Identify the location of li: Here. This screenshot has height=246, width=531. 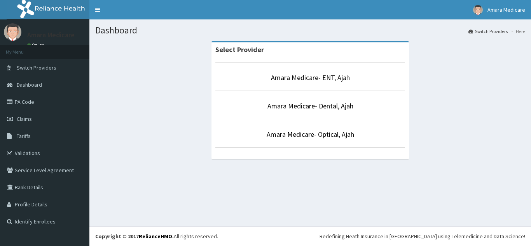
(517, 31).